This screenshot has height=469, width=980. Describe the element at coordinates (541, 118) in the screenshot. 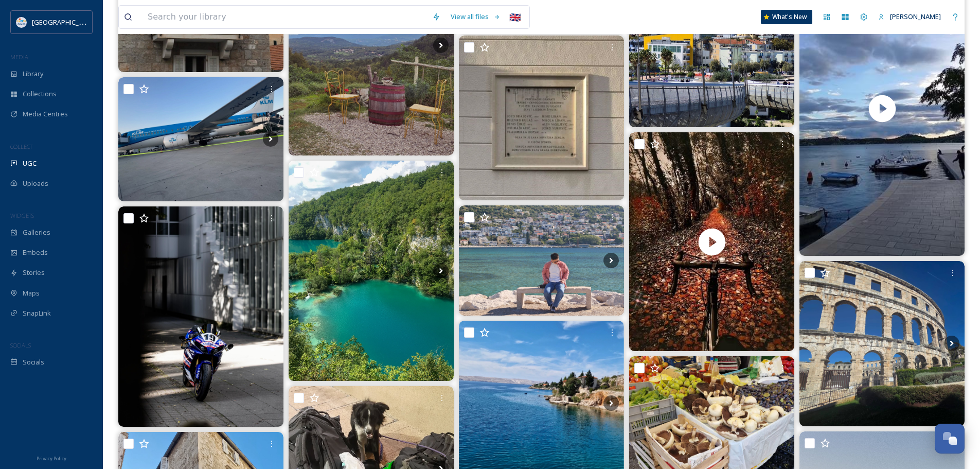

I see `img: 🇭🇷Trideset četiri godine poslije, s tugom se sjećamo poginulih na današnji dan 7. listopada 1991....` at that location.